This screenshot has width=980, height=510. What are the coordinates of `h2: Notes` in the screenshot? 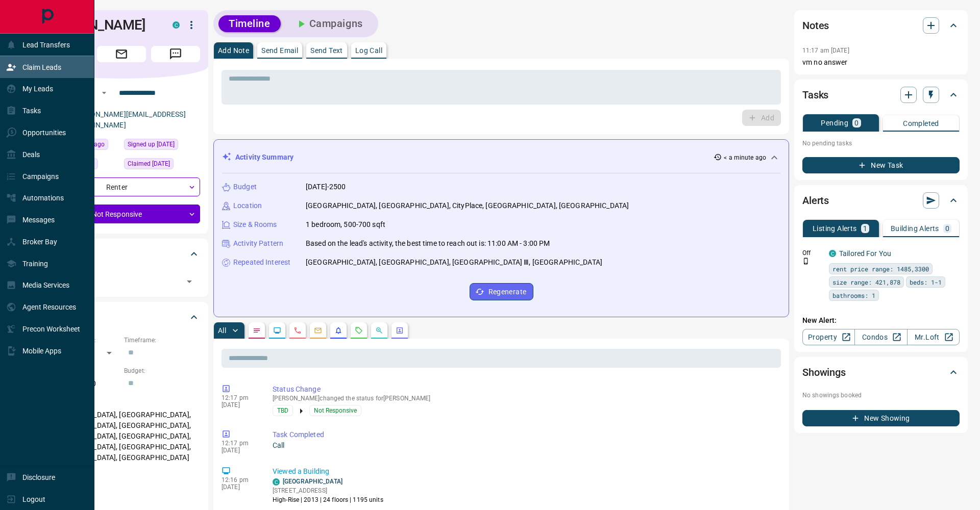 It's located at (815, 25).